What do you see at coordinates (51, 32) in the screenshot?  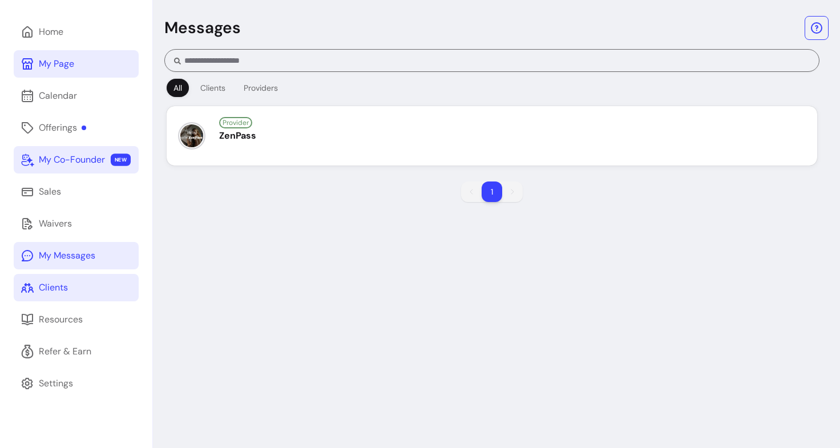 I see `div: Home` at bounding box center [51, 32].